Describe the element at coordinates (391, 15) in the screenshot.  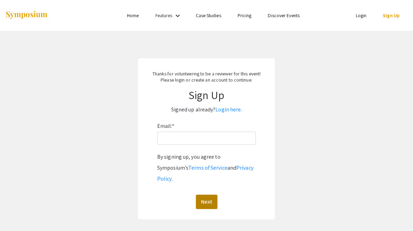
I see `a: Sign Up` at that location.